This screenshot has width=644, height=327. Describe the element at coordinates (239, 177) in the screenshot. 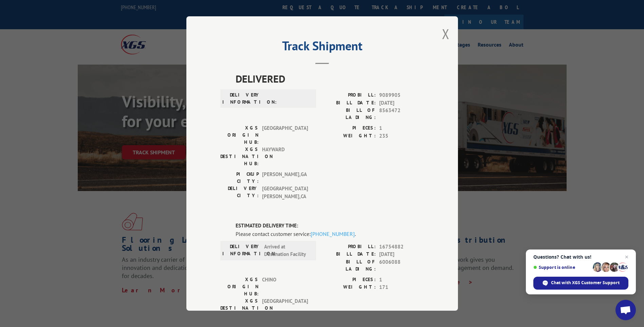

I see `label: PICKUP CITY:` at that location.